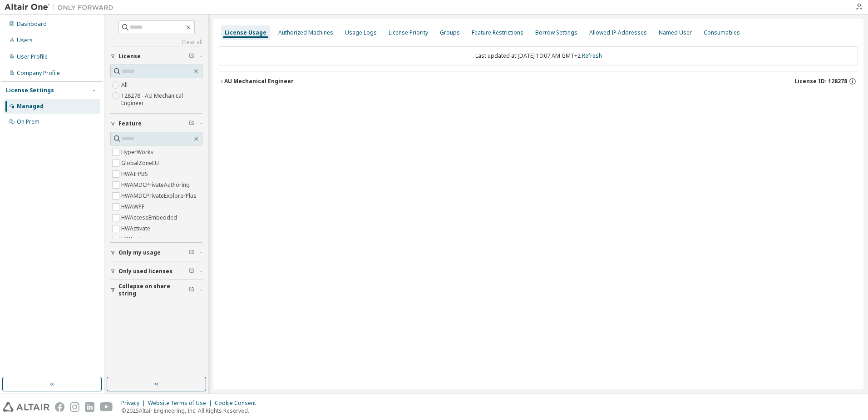 The width and height of the screenshot is (868, 420). Describe the element at coordinates (618, 33) in the screenshot. I see `div: Allowed IP Addresses` at that location.